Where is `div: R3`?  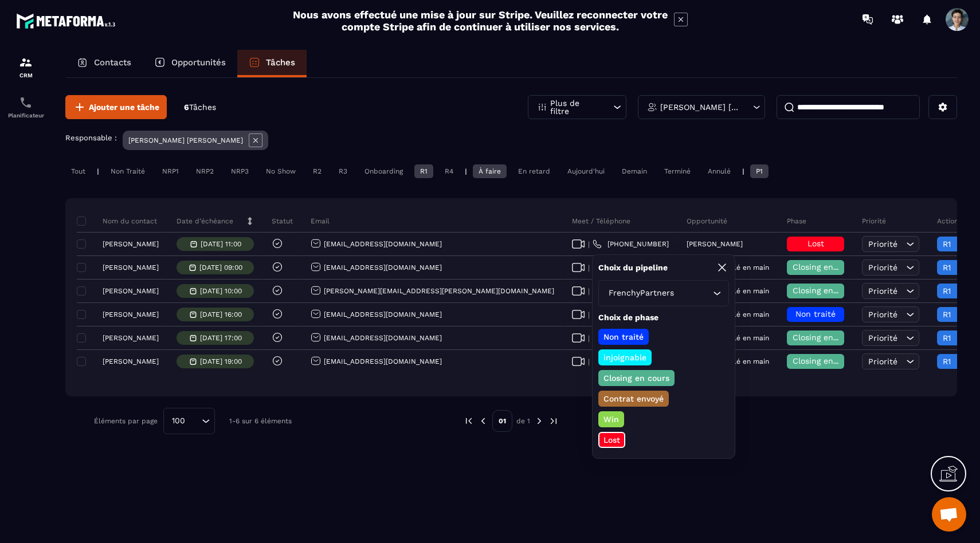
div: R3 is located at coordinates (343, 172).